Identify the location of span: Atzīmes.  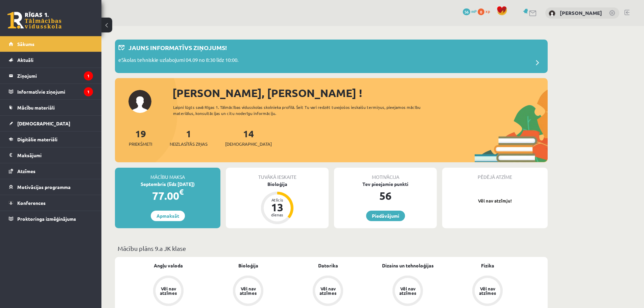
(26, 171).